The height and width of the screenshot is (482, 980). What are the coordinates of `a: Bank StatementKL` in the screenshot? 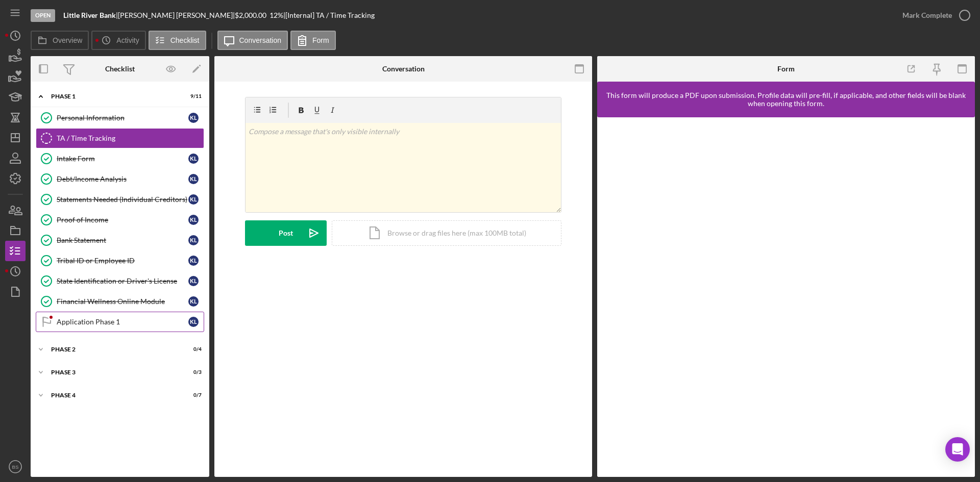 It's located at (120, 240).